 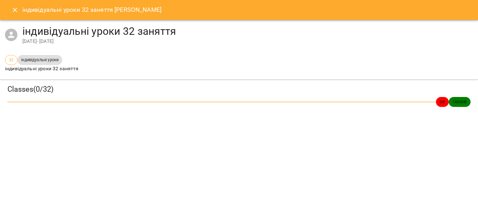 I want to click on h3: Classes ( 0 / 32 ), so click(x=239, y=89).